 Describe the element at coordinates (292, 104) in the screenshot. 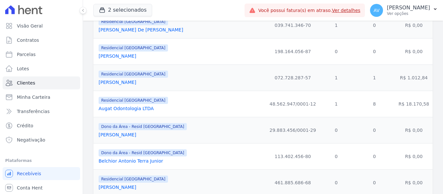

I see `td: 48.562.947/0001-12` at that location.